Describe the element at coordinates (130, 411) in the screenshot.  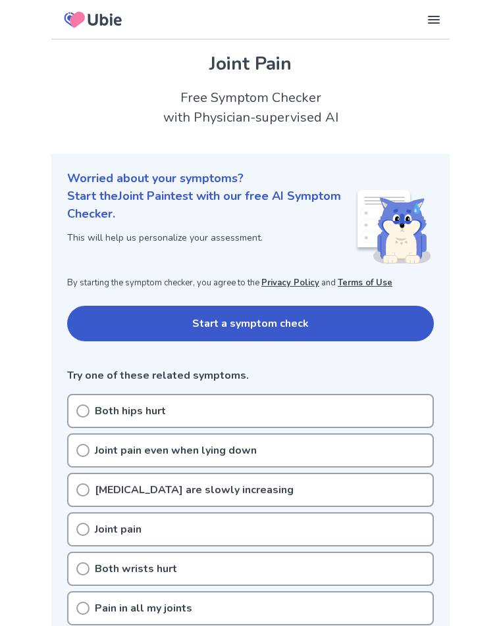
I see `p: Both hips hurt` at that location.